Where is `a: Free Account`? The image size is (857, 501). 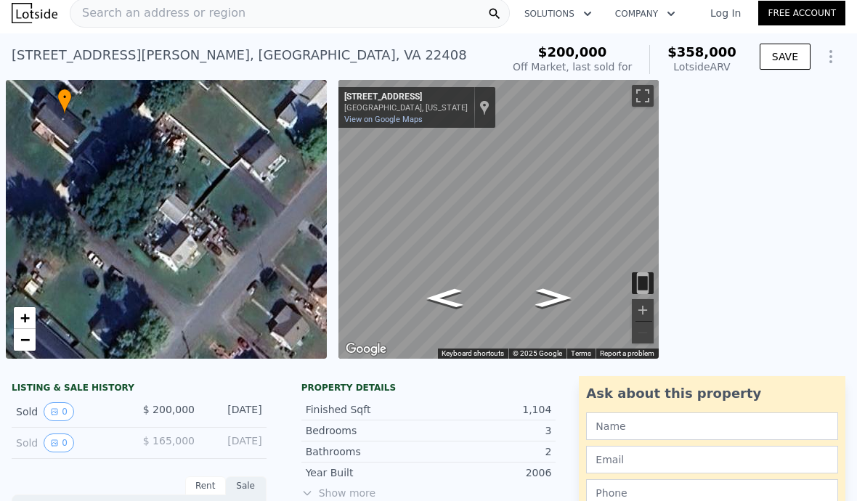 a: Free Account is located at coordinates (802, 13).